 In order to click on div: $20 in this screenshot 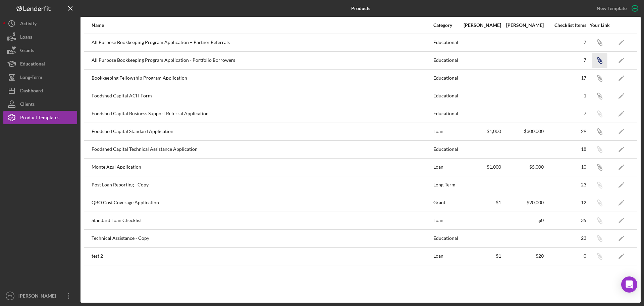, I will do `click(523, 256)`.